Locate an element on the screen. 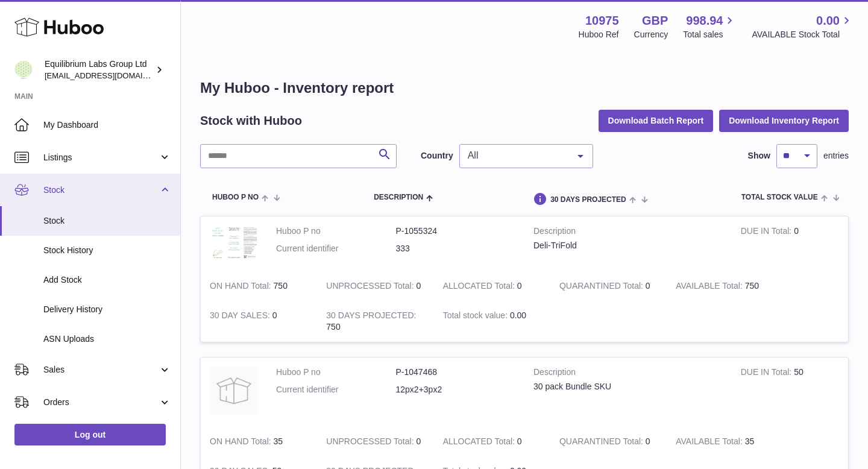  label: Country is located at coordinates (437, 156).